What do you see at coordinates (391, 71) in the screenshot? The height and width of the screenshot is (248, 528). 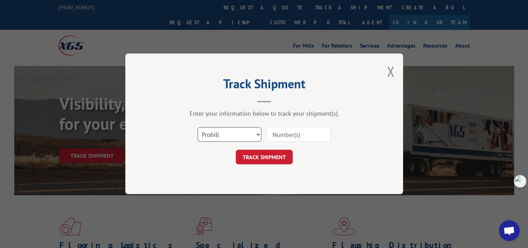 I see `button: Close modal` at bounding box center [391, 71].